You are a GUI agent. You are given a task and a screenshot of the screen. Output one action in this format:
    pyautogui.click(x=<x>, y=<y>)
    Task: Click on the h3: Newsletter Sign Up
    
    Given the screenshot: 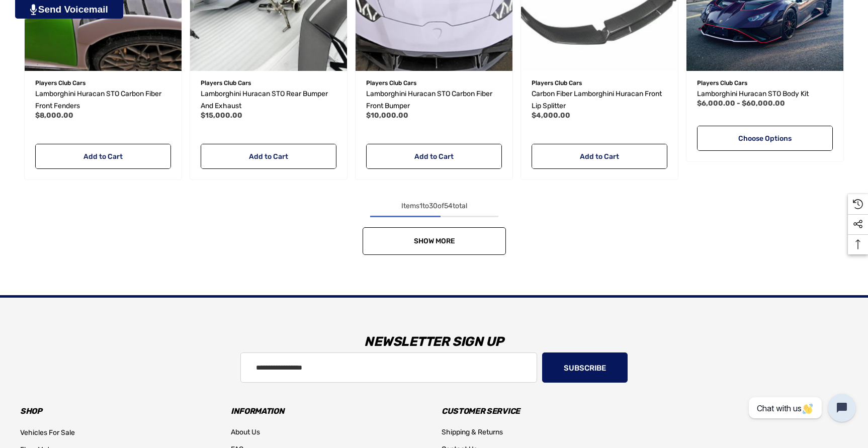 What is the action you would take?
    pyautogui.click(x=434, y=342)
    